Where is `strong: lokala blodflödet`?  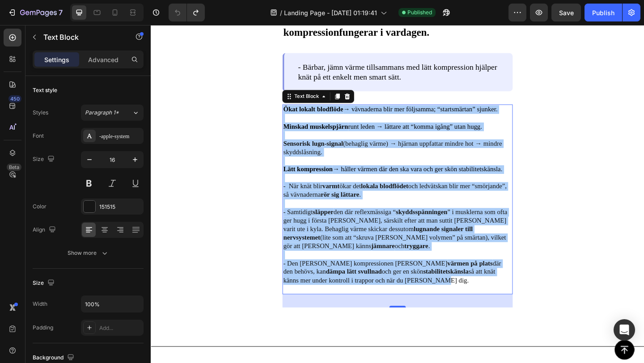
strong: lokala blodflödet is located at coordinates (254, 175).